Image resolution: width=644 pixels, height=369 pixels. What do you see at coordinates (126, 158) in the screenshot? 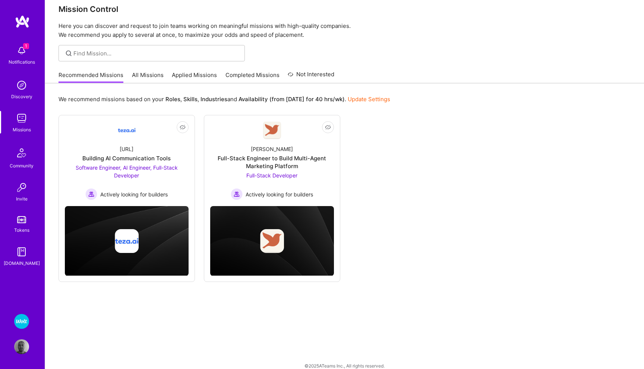
I see `div: Building AI Communication Tools` at bounding box center [126, 158].